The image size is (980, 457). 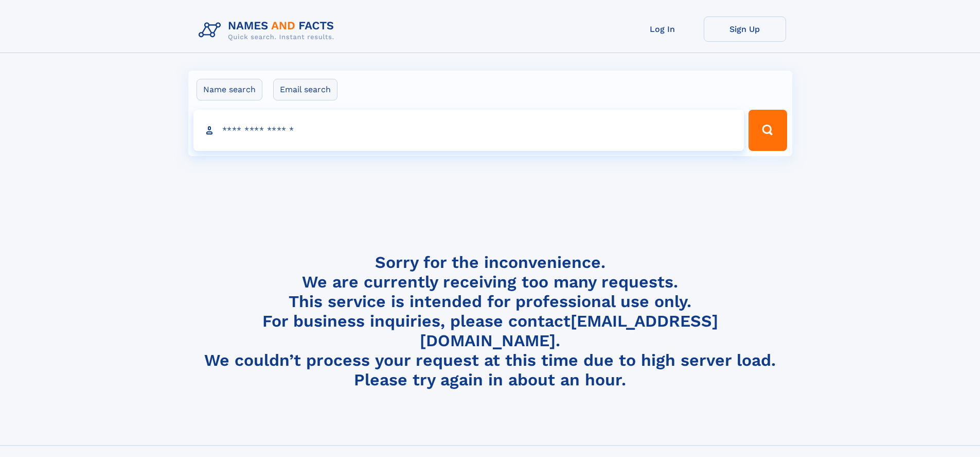 I want to click on input: search input, so click(x=468, y=131).